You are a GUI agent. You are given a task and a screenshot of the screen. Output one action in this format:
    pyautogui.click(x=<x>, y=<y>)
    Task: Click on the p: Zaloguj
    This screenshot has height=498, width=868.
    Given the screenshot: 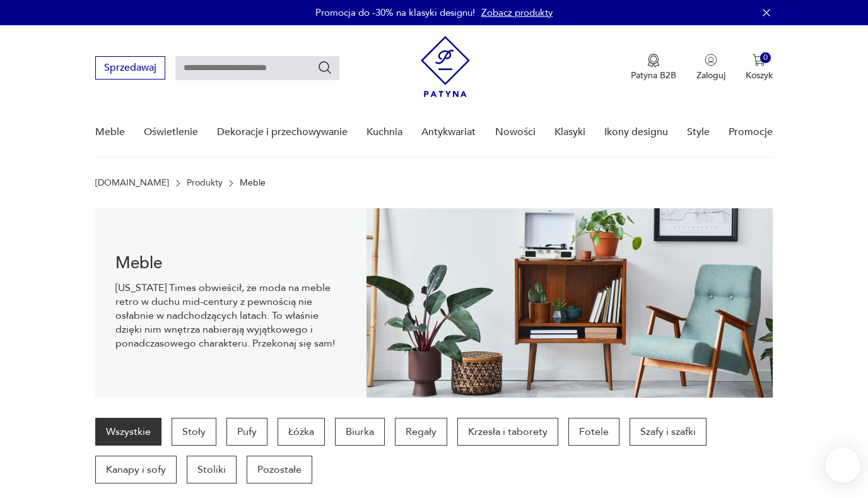 What is the action you would take?
    pyautogui.click(x=711, y=75)
    